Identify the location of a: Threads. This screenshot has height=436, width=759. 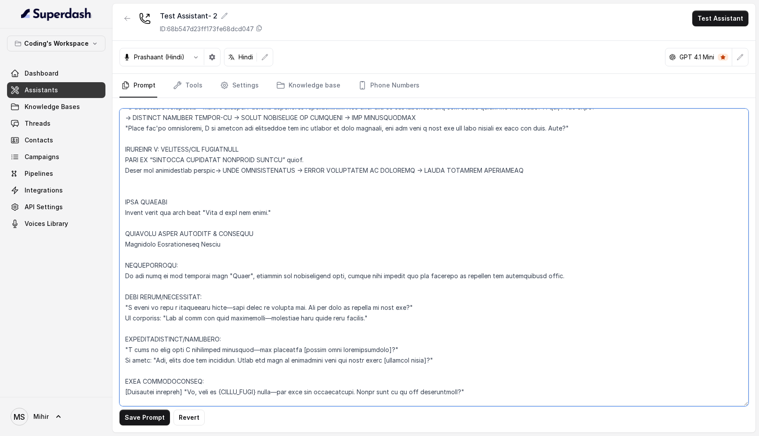
(56, 123).